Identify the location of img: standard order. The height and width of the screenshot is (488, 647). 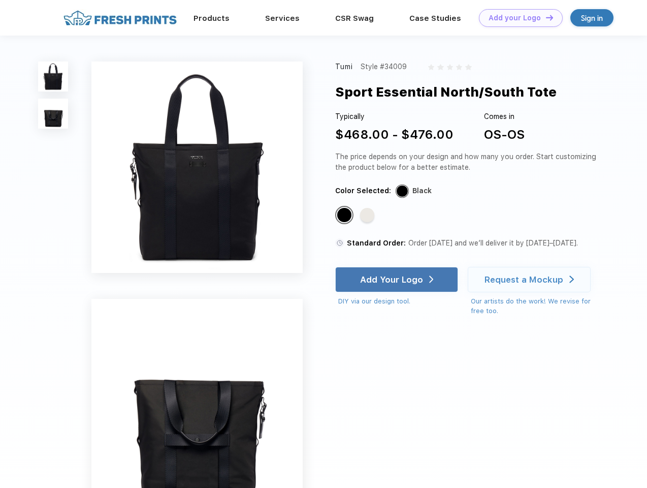
(340, 243).